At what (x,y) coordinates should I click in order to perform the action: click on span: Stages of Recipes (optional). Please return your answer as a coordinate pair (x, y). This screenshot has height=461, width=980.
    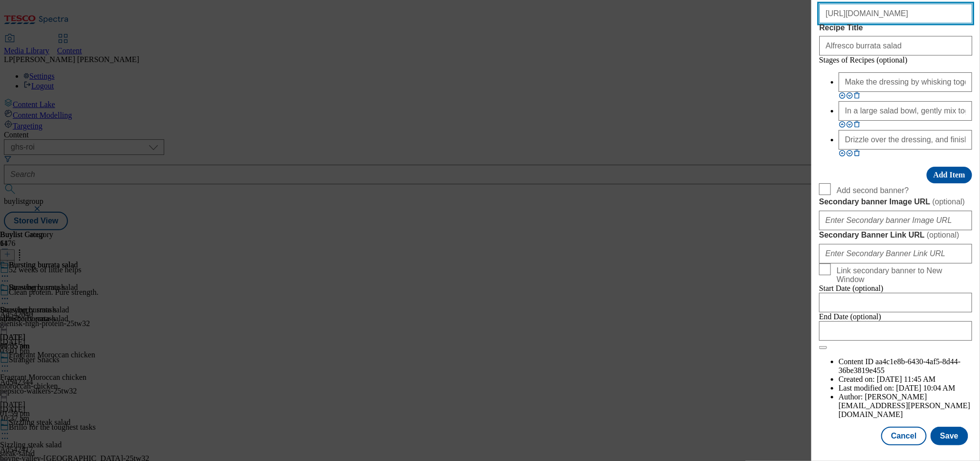
    Looking at the image, I should click on (864, 59).